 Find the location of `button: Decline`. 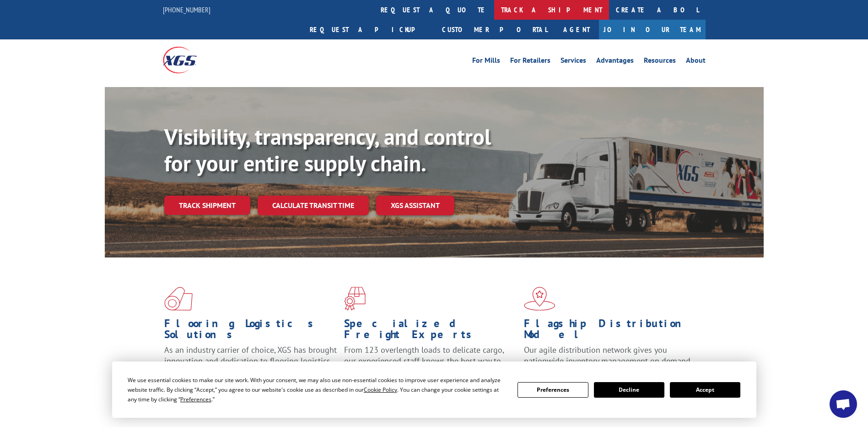

button: Decline is located at coordinates (629, 390).